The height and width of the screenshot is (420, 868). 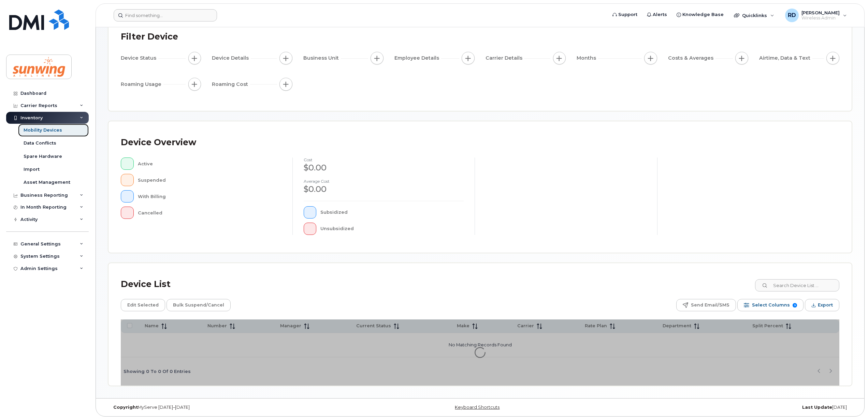 What do you see at coordinates (703, 15) in the screenshot?
I see `span: Knowledge Base` at bounding box center [703, 15].